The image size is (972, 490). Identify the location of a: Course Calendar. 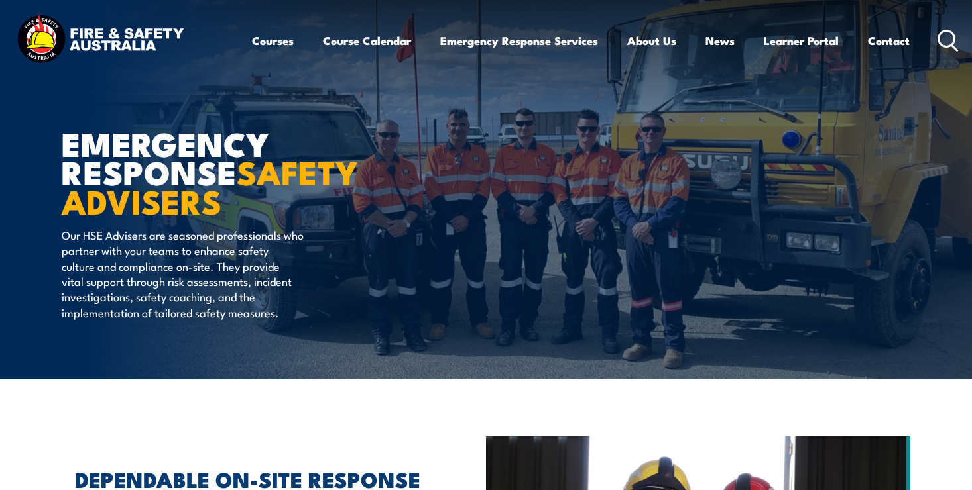
(366, 40).